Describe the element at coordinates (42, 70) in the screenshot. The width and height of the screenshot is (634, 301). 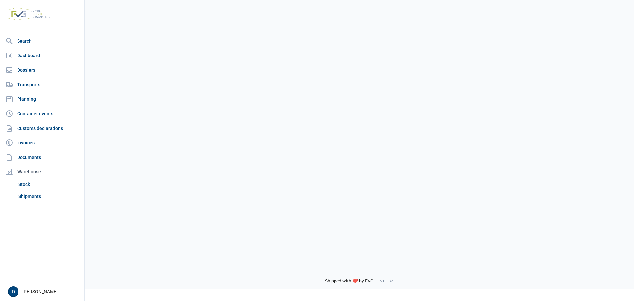
I see `a: Dossiers` at that location.